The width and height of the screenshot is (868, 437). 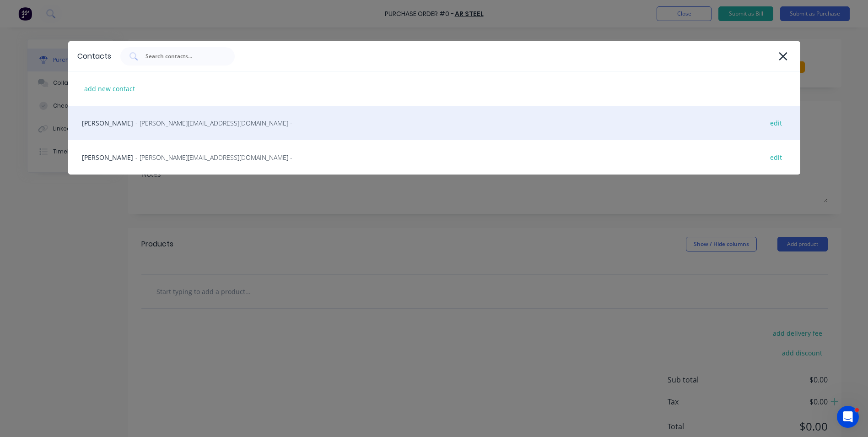 What do you see at coordinates (94, 56) in the screenshot?
I see `div: Contacts` at bounding box center [94, 56].